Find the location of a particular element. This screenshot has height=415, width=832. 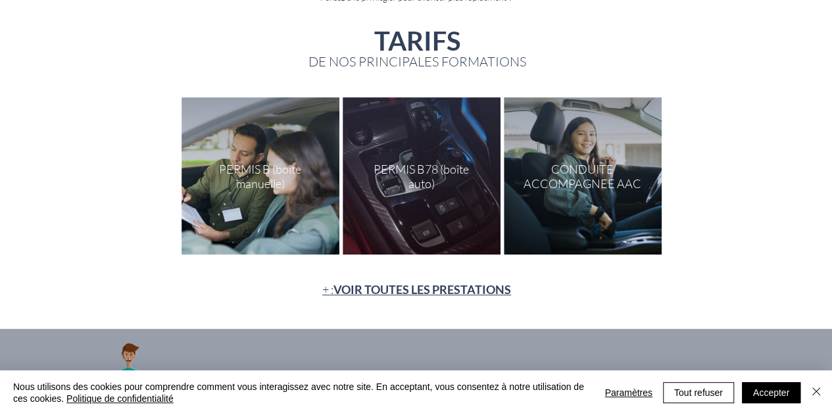

button: Fermer is located at coordinates (816, 393).